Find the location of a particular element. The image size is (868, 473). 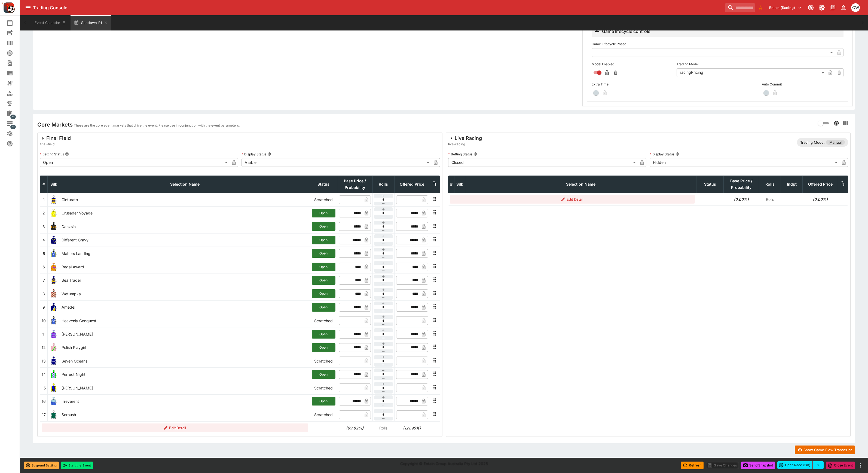

td: Cinturato is located at coordinates (185, 199).